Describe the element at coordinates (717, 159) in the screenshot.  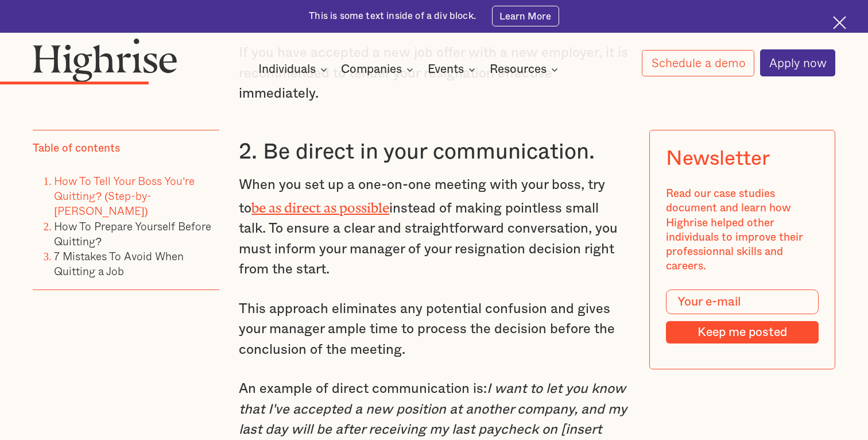
I see `div: Newsletter` at that location.